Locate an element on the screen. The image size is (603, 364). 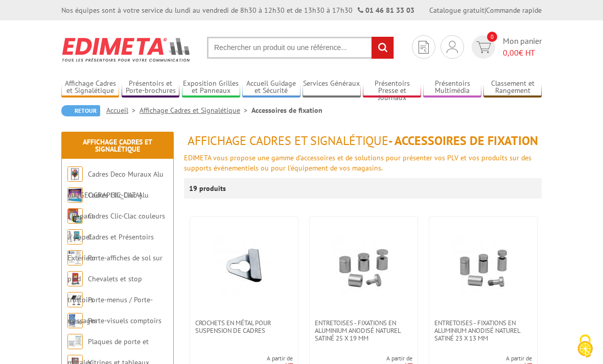
a: Commande rapide is located at coordinates (514, 10).